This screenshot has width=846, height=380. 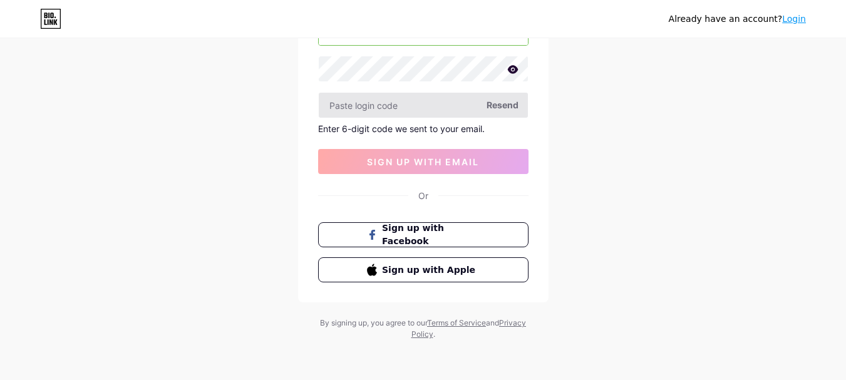 What do you see at coordinates (502, 105) in the screenshot?
I see `span: Resend` at bounding box center [502, 105].